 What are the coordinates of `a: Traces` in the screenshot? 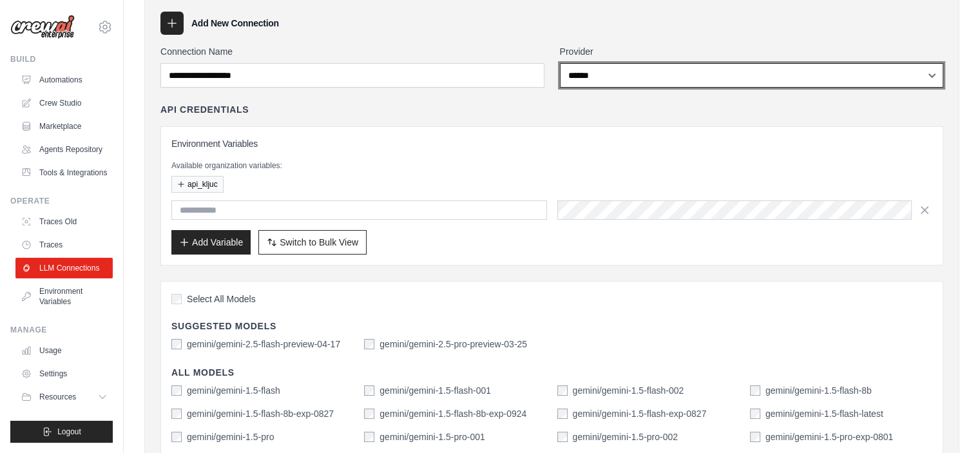 It's located at (63, 244).